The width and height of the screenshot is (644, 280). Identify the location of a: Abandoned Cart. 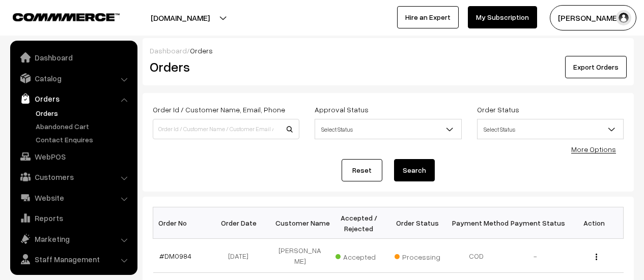
(83, 126).